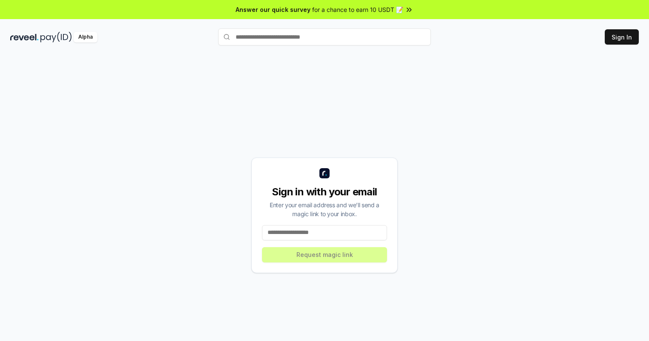 The width and height of the screenshot is (649, 341). I want to click on span: for a chance to earn 10 USDT 📝, so click(358, 9).